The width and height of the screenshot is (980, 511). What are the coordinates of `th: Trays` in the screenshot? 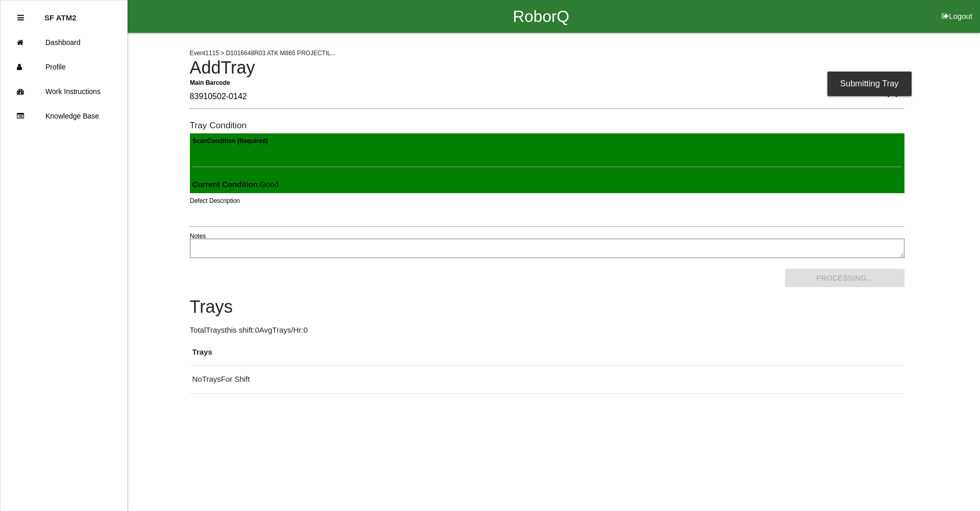 It's located at (547, 352).